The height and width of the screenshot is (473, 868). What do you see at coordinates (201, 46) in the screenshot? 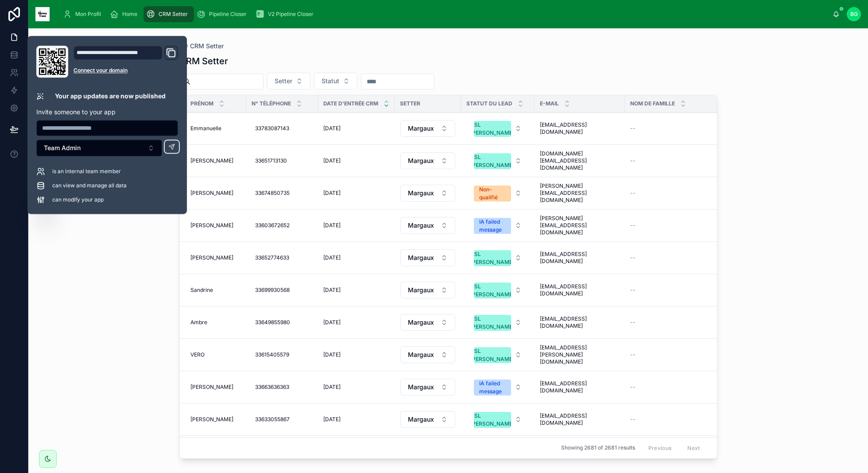
I see `a: CRM Setter` at bounding box center [201, 46].